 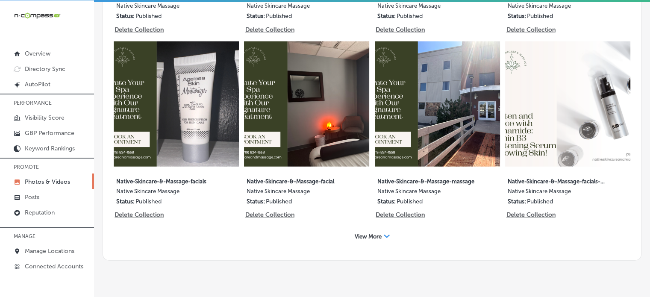 I want to click on p: Photos & Videos, so click(x=47, y=182).